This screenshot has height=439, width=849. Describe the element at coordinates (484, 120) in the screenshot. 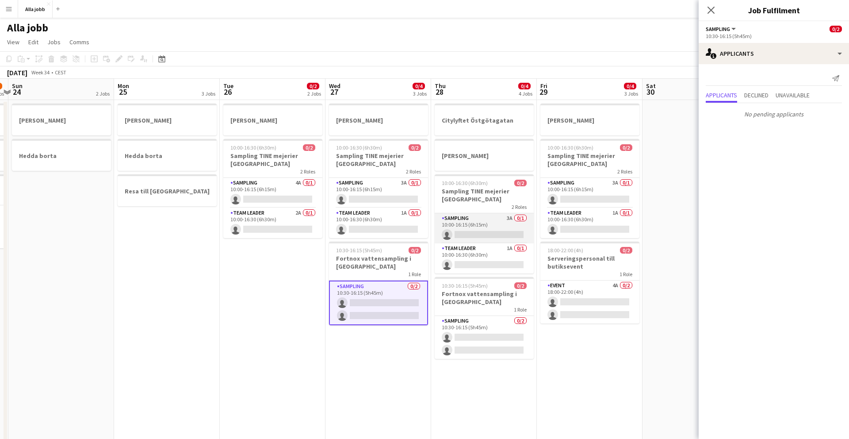

I see `h3: Citylyftet Östgötagatan` at that location.